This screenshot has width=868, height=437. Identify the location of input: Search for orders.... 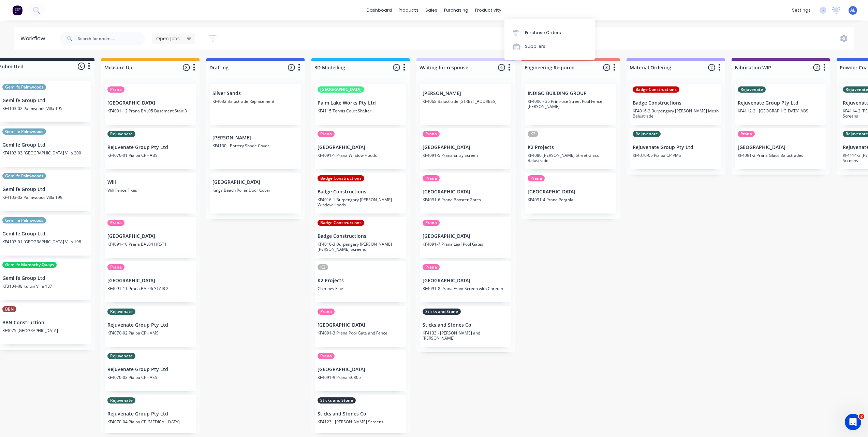
(112, 38).